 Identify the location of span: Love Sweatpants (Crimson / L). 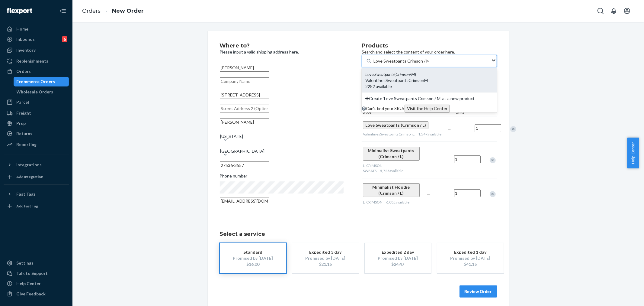
(396, 125).